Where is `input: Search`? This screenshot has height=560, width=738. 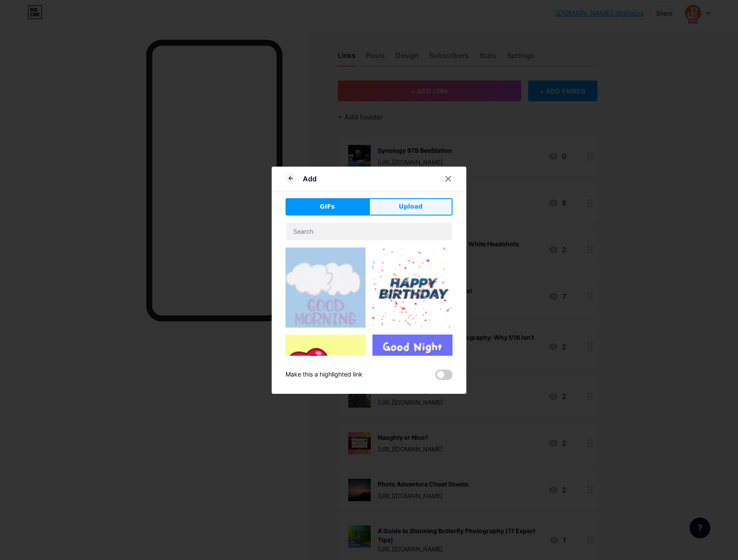 input: Search is located at coordinates (369, 232).